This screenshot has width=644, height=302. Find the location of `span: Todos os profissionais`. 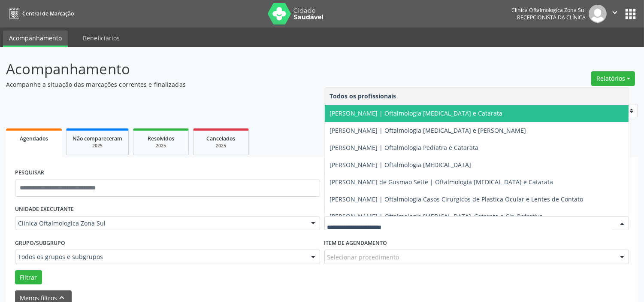

span: Todos os profissionais is located at coordinates (363, 96).